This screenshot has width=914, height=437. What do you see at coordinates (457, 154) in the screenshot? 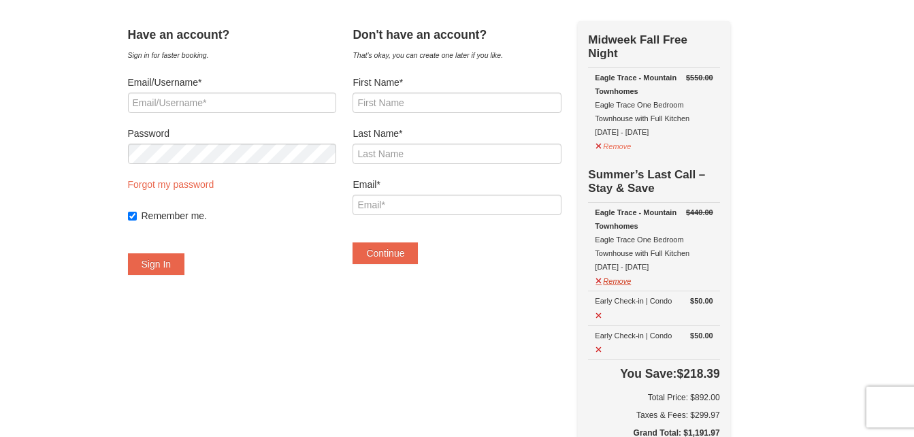
I see `input: Last Name` at bounding box center [457, 154].